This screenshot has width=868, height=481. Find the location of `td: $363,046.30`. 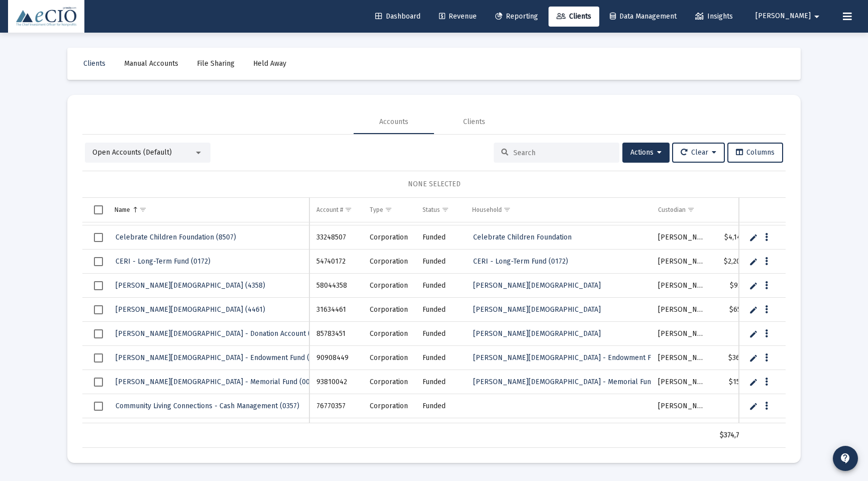

td: $363,046.30 is located at coordinates (743, 358).